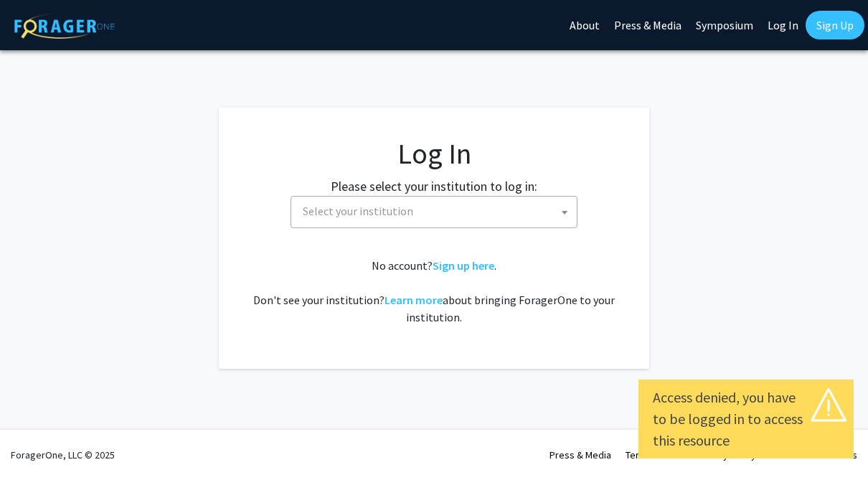 The height and width of the screenshot is (480, 868). I want to click on div: ForagerOne, LLC © 2025, so click(63, 455).